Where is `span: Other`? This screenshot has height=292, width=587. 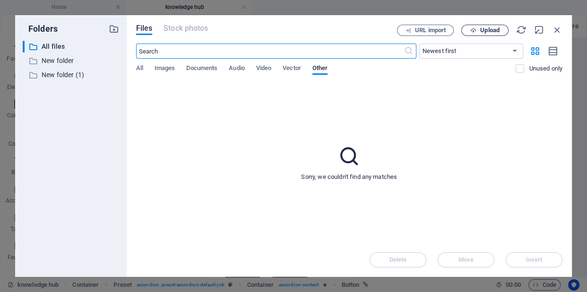
span: Other is located at coordinates (320, 69).